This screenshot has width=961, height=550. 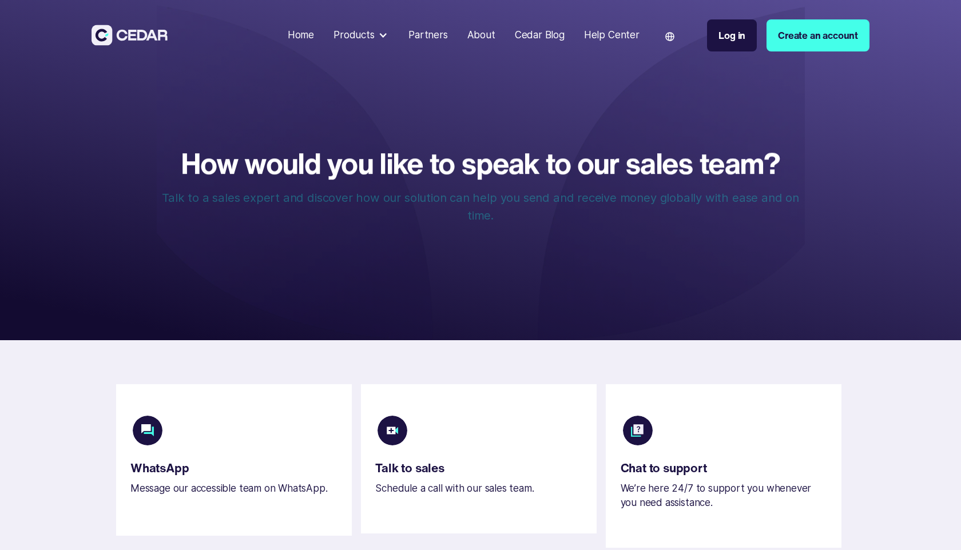 I want to click on div: Cedar Blog, so click(x=539, y=35).